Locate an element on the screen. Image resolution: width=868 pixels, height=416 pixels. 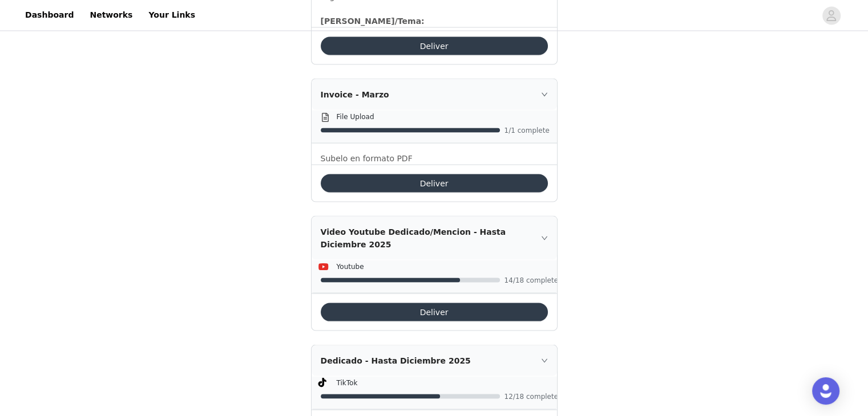
p: Subelo en formato PDF is located at coordinates (434, 158).